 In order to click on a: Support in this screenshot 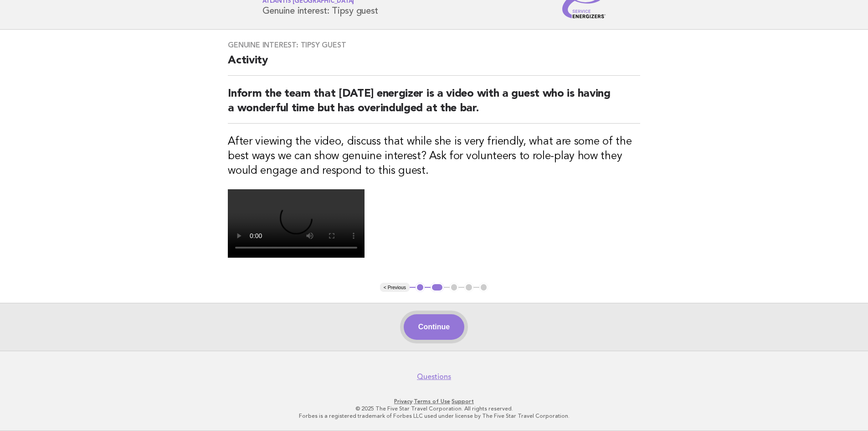, I will do `click(462, 401)`.